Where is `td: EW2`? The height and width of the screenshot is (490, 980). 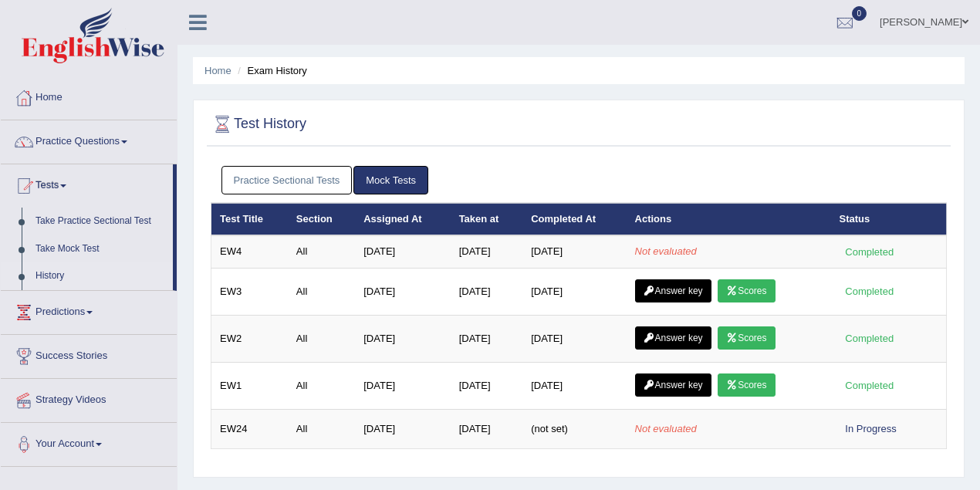
td: EW2 is located at coordinates (250, 338).